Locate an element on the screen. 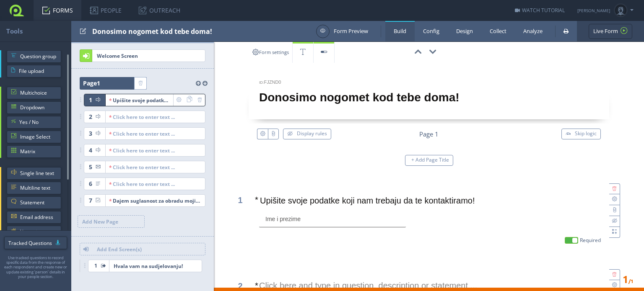 This screenshot has height=291, width=644. a: Build is located at coordinates (400, 31).